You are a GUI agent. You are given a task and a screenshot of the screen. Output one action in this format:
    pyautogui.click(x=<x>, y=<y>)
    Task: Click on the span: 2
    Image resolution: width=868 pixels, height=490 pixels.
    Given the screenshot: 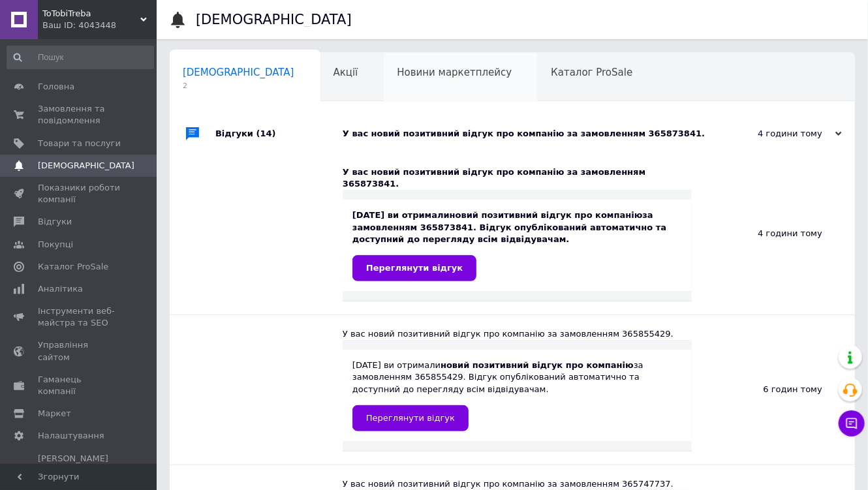 What is the action you would take?
    pyautogui.click(x=238, y=86)
    